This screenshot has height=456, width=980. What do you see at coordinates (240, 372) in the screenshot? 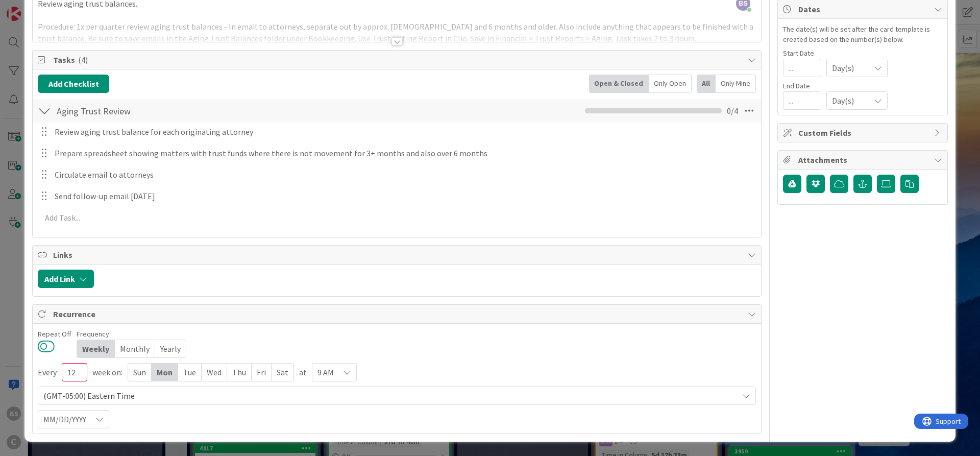
I see `div: Thu` at bounding box center [240, 372].